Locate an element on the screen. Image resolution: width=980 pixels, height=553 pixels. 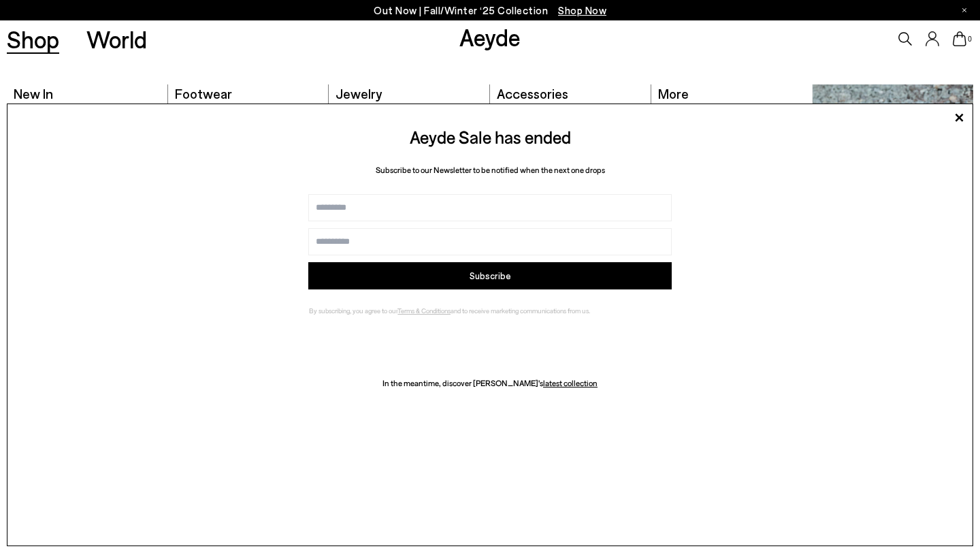
a: More is located at coordinates (673, 94).